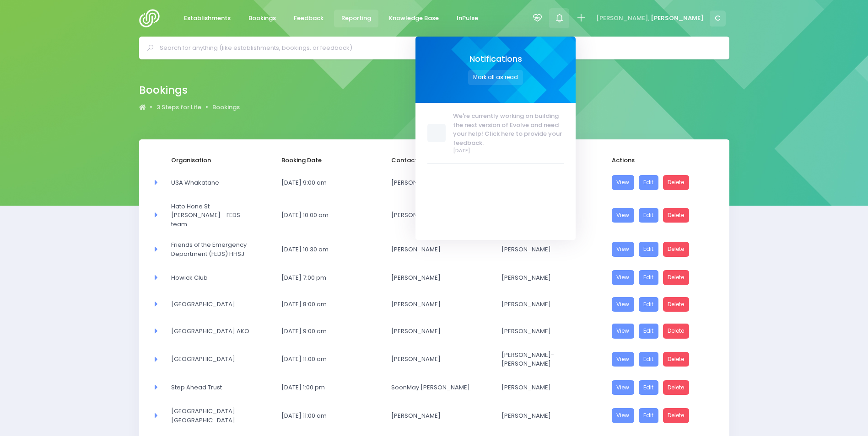 Image resolution: width=868 pixels, height=436 pixels. What do you see at coordinates (152, 18) in the screenshot?
I see `img: Logo` at bounding box center [152, 18].